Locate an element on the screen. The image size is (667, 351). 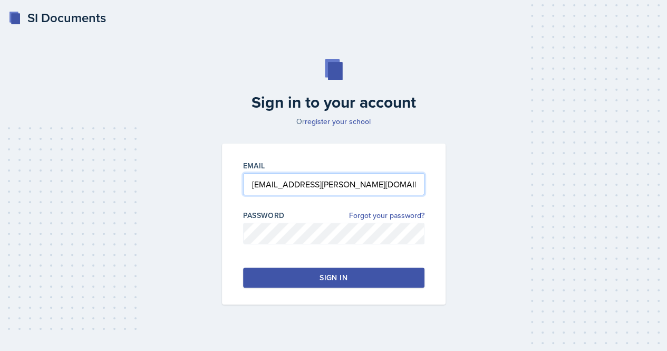
div: SI Documents is located at coordinates (57, 18).